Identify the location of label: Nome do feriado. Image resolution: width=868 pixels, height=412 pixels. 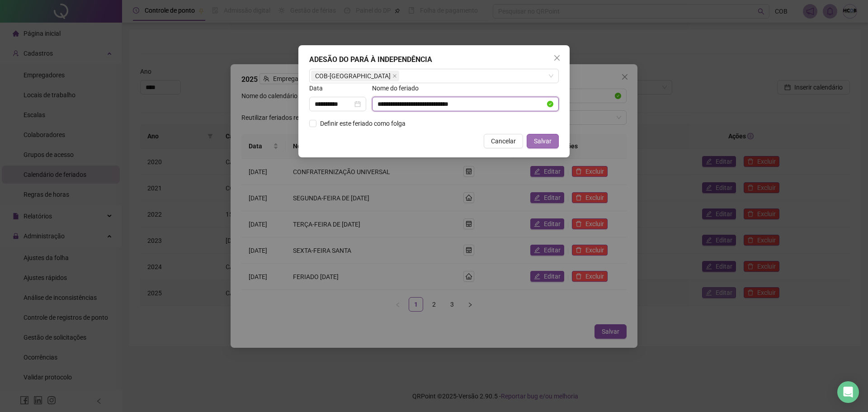
(398, 88).